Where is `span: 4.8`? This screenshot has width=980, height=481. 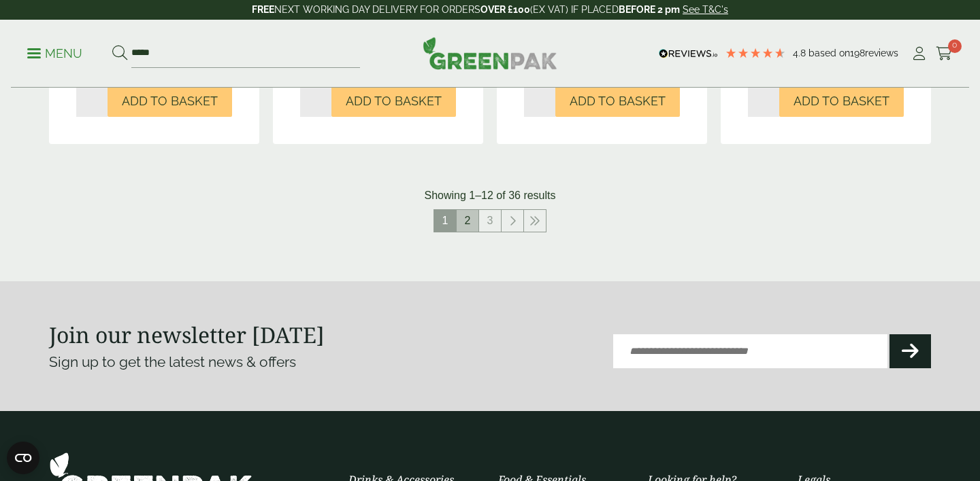 span: 4.8 is located at coordinates (801, 53).